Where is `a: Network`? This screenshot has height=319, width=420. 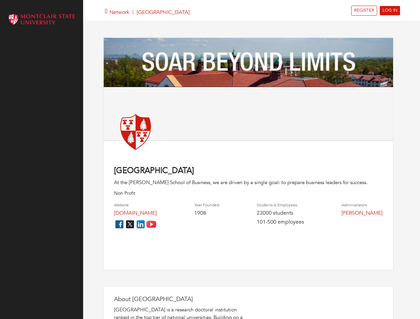
a: Network is located at coordinates (119, 12).